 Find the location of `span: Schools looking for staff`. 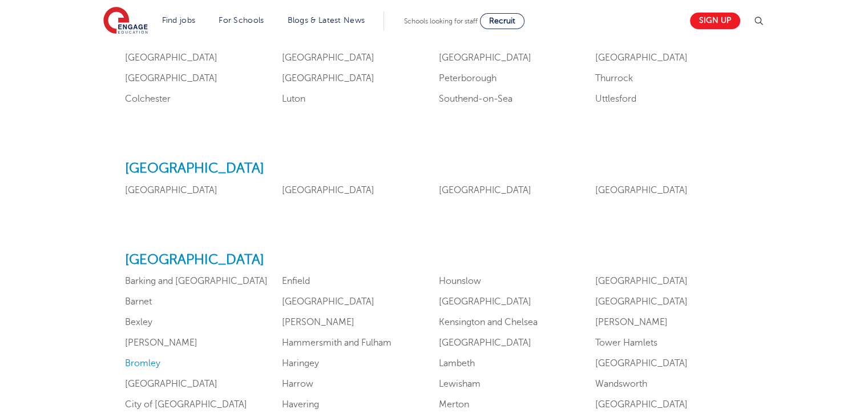

span: Schools looking for staff is located at coordinates (440, 21).